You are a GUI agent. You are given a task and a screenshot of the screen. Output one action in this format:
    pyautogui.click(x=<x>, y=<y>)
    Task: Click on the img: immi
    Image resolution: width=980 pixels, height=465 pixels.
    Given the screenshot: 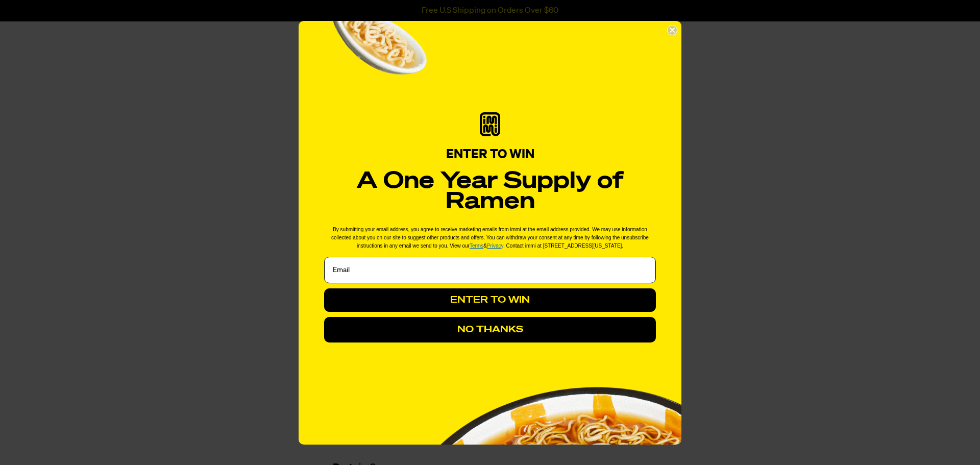 What is the action you would take?
    pyautogui.click(x=490, y=124)
    